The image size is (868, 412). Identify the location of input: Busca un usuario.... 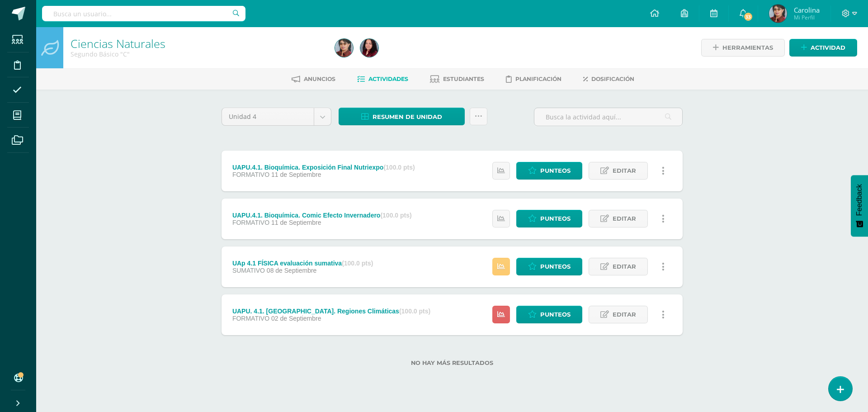
(144, 14).